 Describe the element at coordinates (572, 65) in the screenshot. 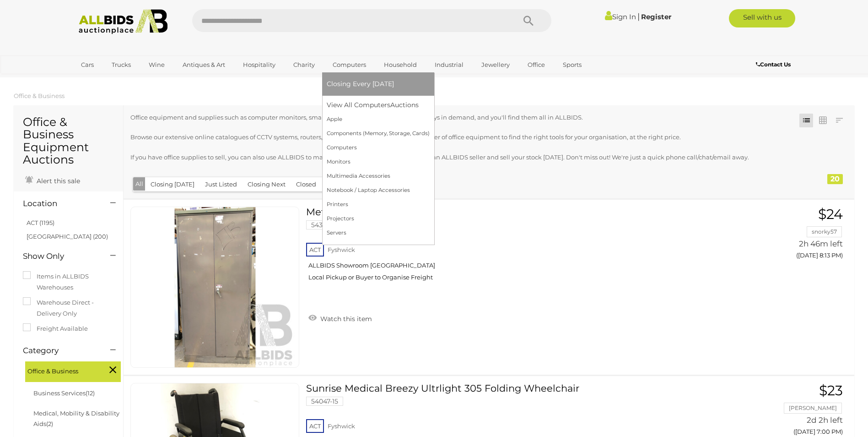

I see `a: Sports` at that location.